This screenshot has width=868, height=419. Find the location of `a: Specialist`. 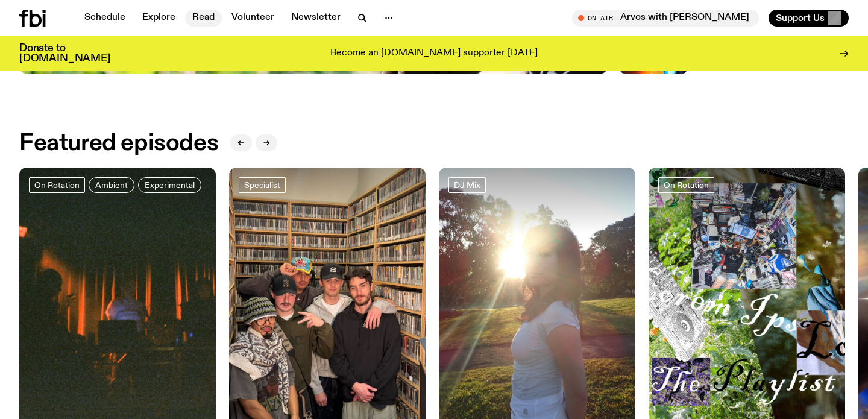

a: Specialist is located at coordinates (262, 185).